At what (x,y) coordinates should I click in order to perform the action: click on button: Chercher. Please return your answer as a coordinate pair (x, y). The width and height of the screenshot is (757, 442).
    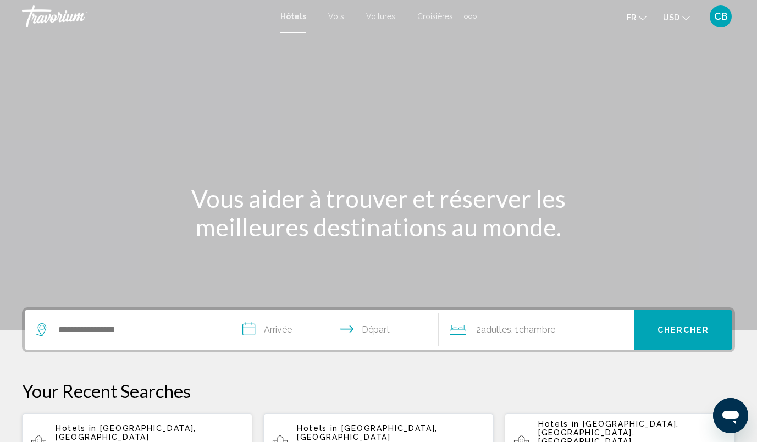
    Looking at the image, I should click on (683, 330).